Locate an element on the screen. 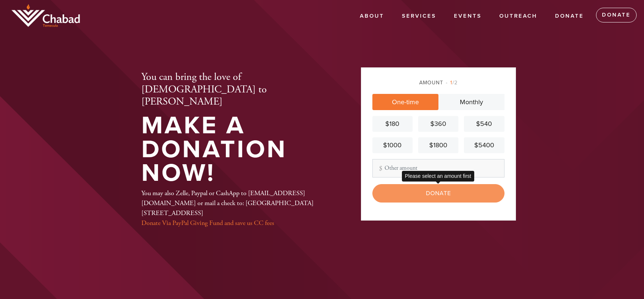 The width and height of the screenshot is (644, 299). a: Monthly is located at coordinates (471, 102).